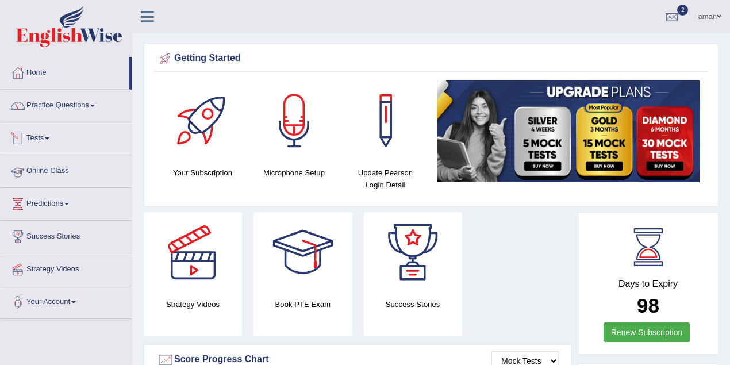 Image resolution: width=730 pixels, height=365 pixels. I want to click on a: Predictions, so click(66, 202).